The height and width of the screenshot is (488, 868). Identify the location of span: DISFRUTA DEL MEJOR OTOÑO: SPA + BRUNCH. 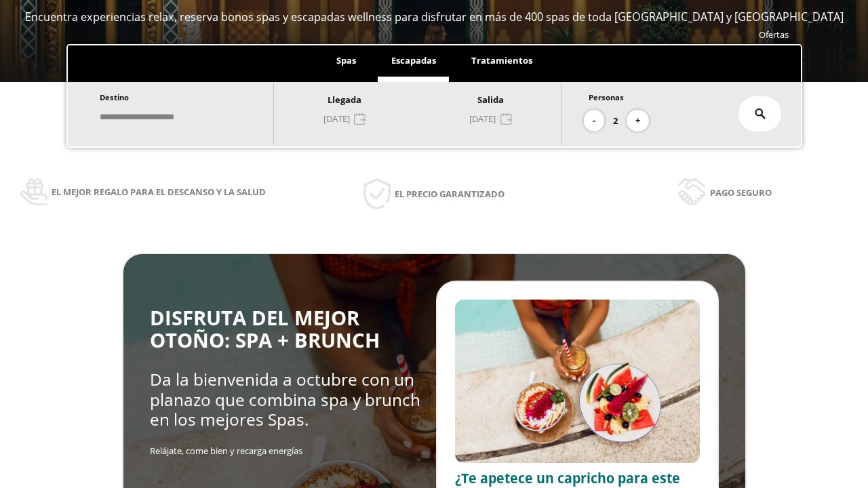
(264, 329).